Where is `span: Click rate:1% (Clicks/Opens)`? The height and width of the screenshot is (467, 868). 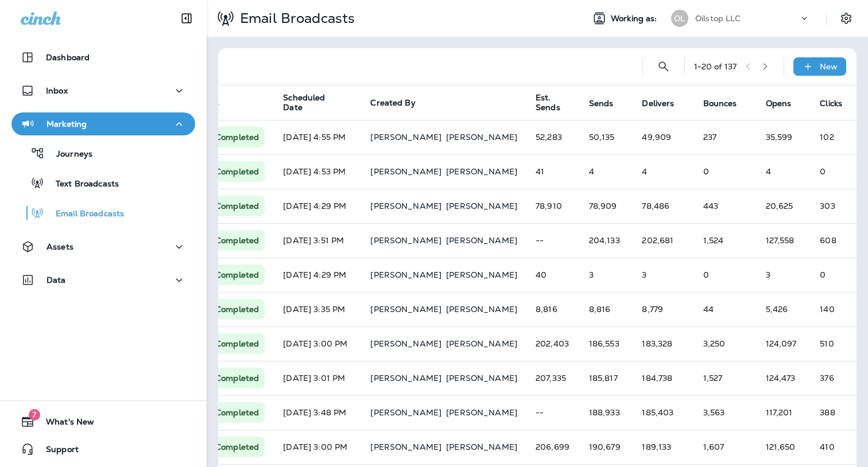 span: Click rate:1% (Clicks/Opens) is located at coordinates (828, 206).